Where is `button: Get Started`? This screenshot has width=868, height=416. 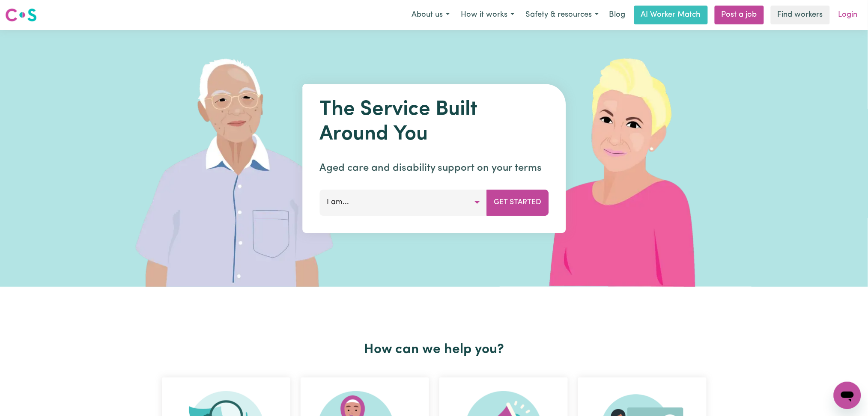
button: Get Started is located at coordinates (518, 202).